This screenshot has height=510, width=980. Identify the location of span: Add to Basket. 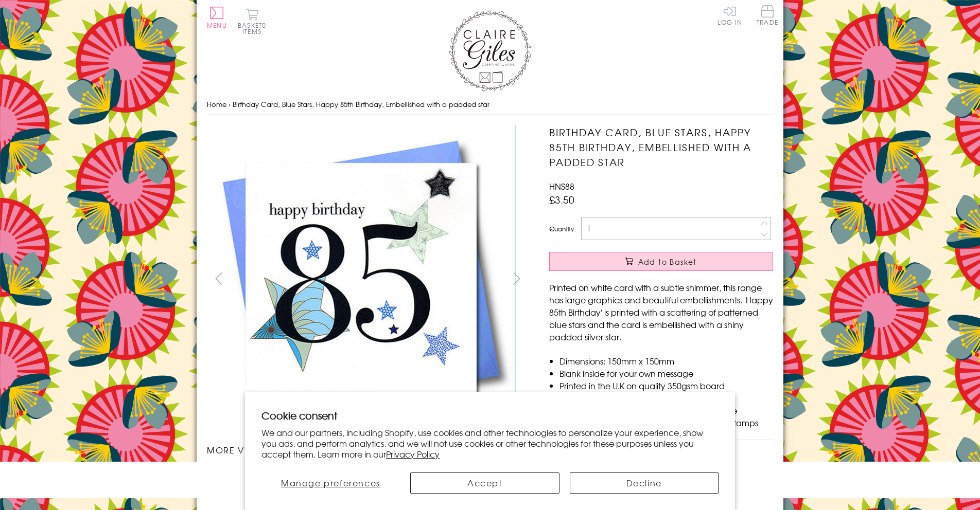
(668, 262).